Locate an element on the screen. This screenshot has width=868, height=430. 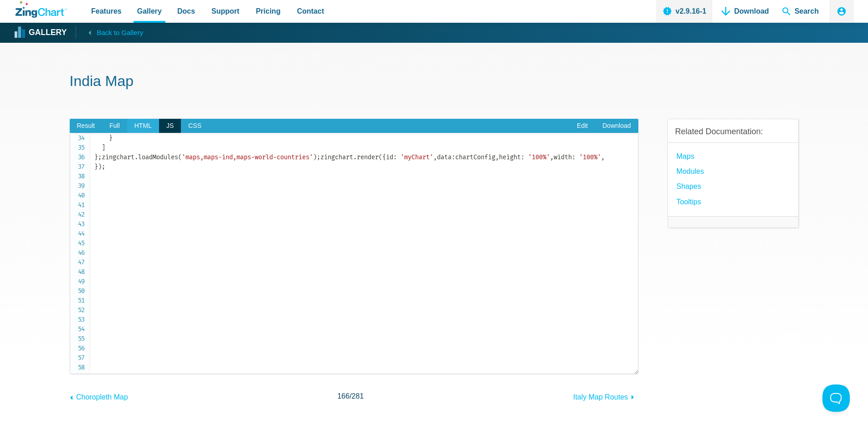
a: Gallery is located at coordinates (41, 33).